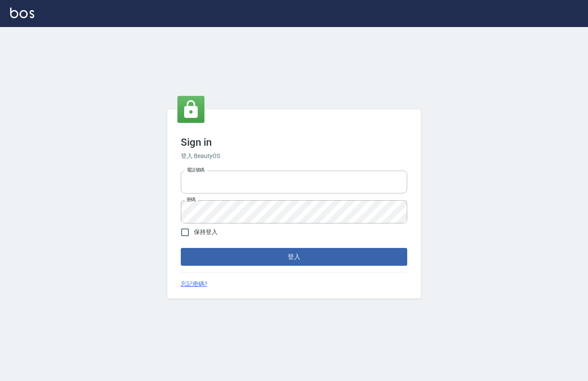 Image resolution: width=588 pixels, height=381 pixels. I want to click on label: 電話號碼, so click(195, 170).